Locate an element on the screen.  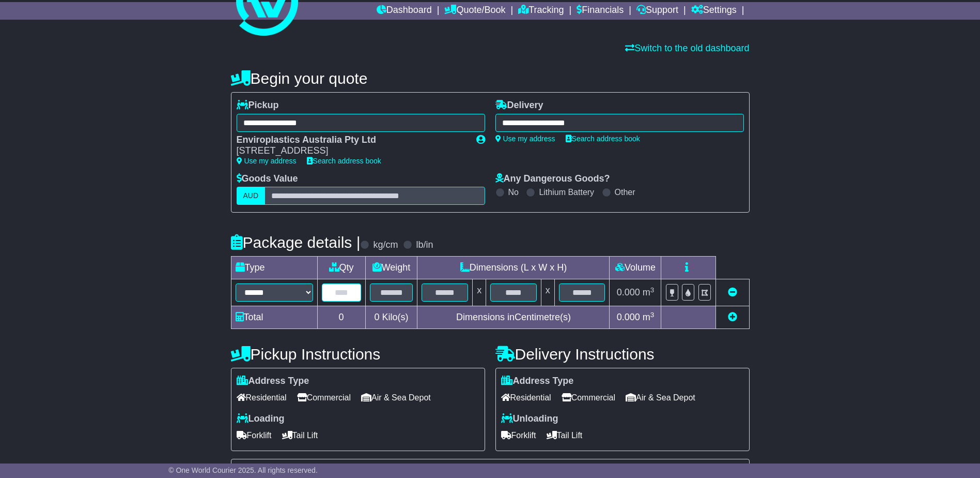
label: Pickup is located at coordinates (257, 106).